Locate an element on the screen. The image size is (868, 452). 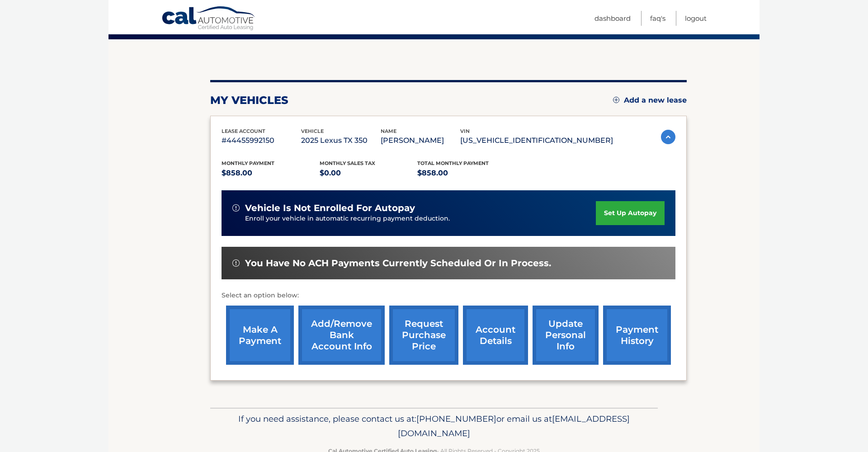
a: request purchase price is located at coordinates (424, 335).